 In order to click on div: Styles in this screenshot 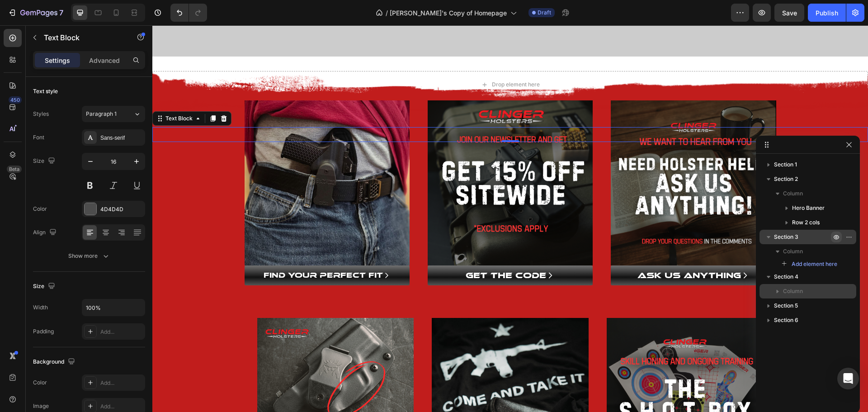, I will do `click(41, 114)`.